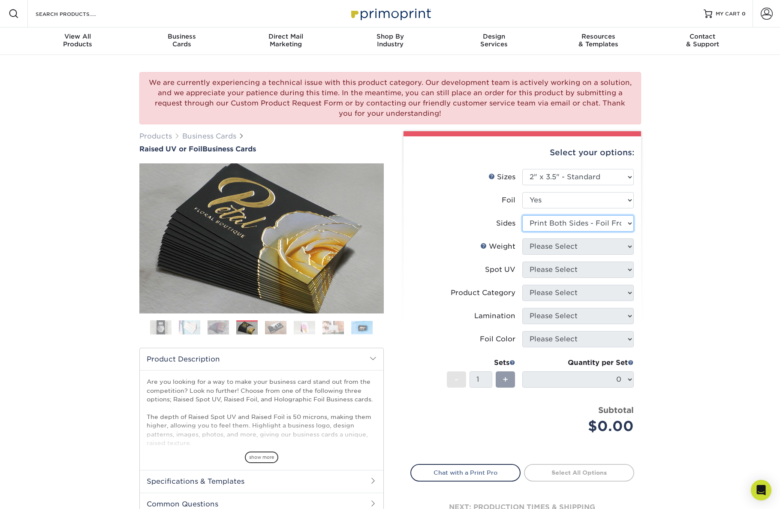 This screenshot has width=780, height=509. I want to click on a: Shop ByIndustry, so click(390, 41).